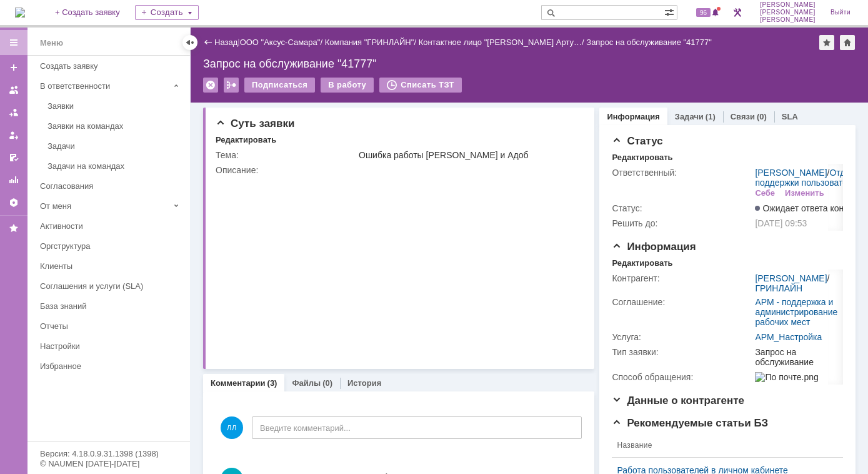 The width and height of the screenshot is (868, 474). I want to click on a: АРМ - поддержка и администрирование рабочих мест, so click(796, 312).